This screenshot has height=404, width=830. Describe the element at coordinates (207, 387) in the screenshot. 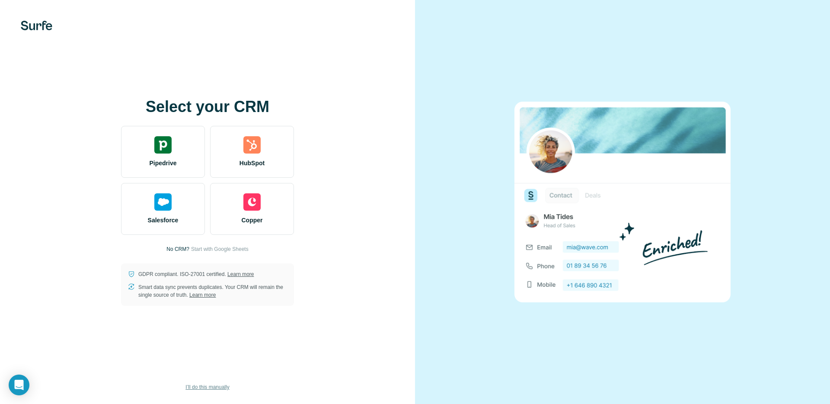

I see `span: I’ll do this manually` at that location.